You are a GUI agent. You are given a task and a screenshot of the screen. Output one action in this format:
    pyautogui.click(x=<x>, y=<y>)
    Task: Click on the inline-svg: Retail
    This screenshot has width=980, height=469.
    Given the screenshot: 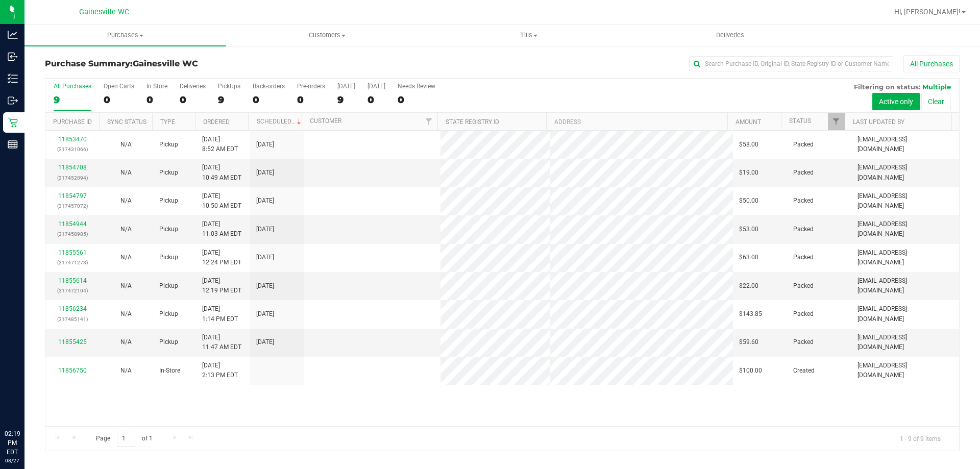 What is the action you would take?
    pyautogui.click(x=13, y=123)
    